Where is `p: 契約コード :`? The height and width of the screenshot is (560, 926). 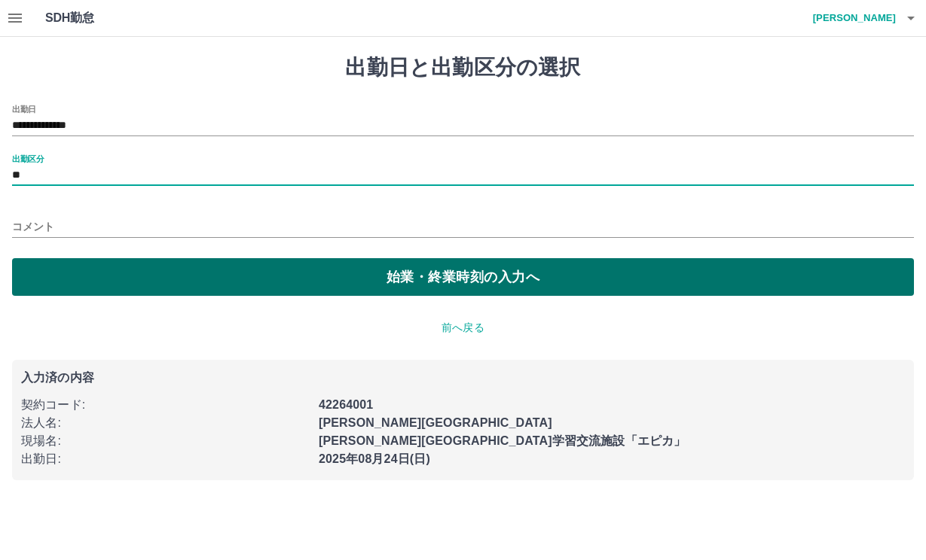 p: 契約コード : is located at coordinates (165, 406).